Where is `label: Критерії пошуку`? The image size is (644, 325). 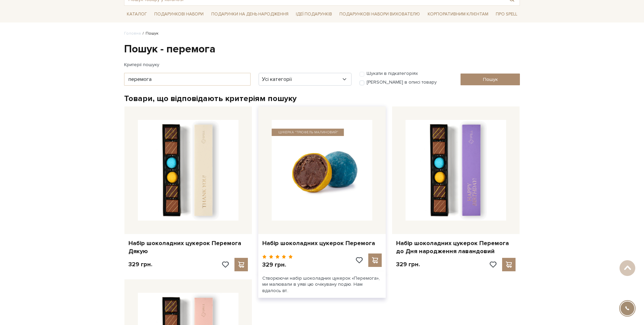
label: Критерії пошуку is located at coordinates (142, 64).